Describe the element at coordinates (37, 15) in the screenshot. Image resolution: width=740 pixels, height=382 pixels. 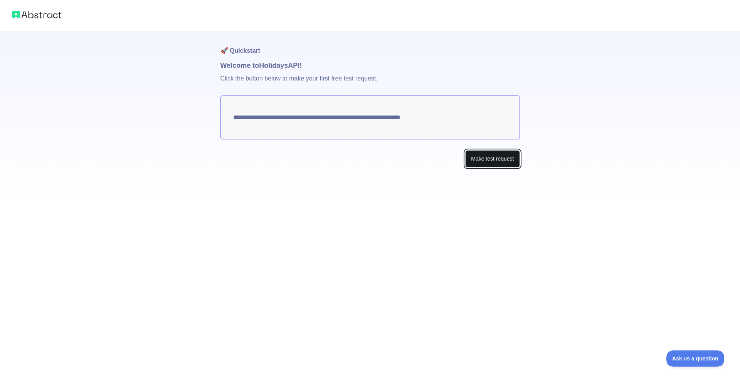
I see `img: Abstract logo` at that location.